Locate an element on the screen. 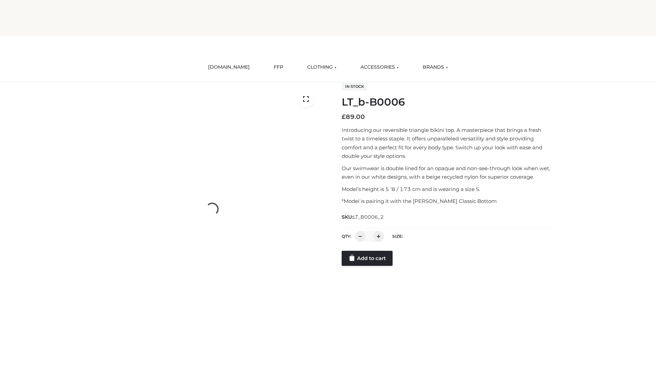 This screenshot has width=656, height=369. a: ACCESSORIES is located at coordinates (380, 67).